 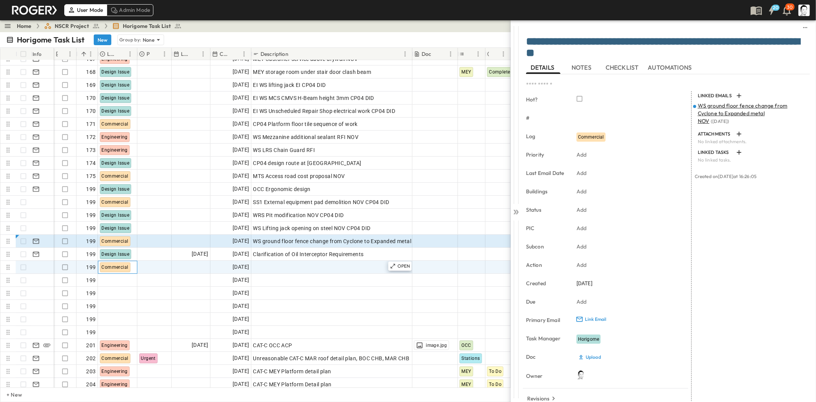 What do you see at coordinates (546, 338) in the screenshot?
I see `p: Task Manager` at bounding box center [546, 338].